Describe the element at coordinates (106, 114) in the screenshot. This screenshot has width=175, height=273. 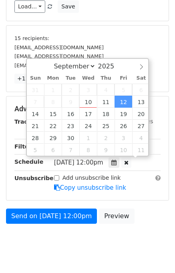
I see `span: September 18, 2025` at that location.